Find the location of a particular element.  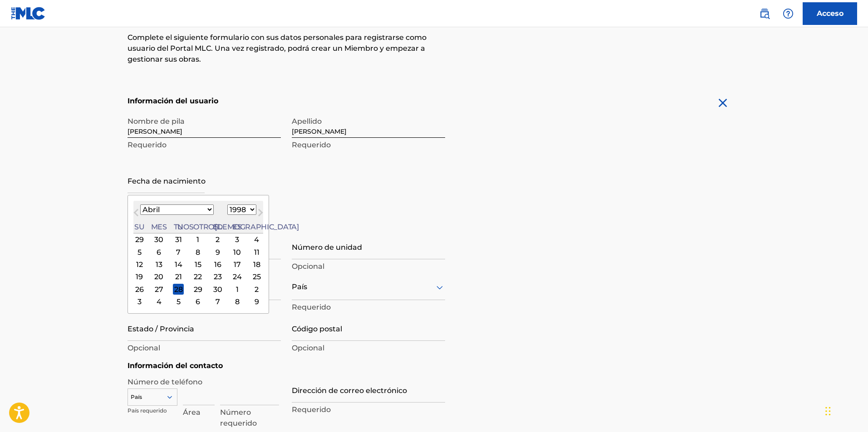

div: Choose Friday, April 3rd, 1998 is located at coordinates (238, 240).